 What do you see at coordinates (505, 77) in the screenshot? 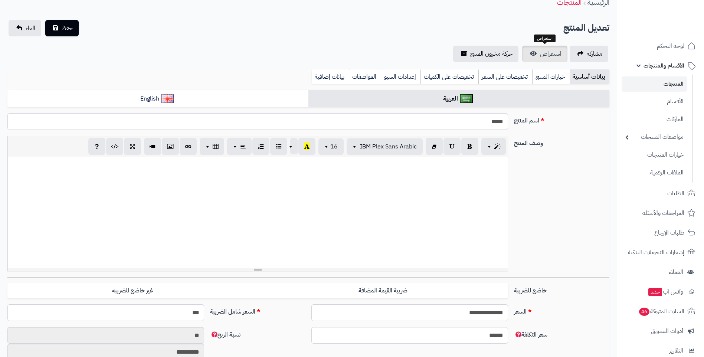
I see `a: تخفيضات على السعر` at bounding box center [505, 77].